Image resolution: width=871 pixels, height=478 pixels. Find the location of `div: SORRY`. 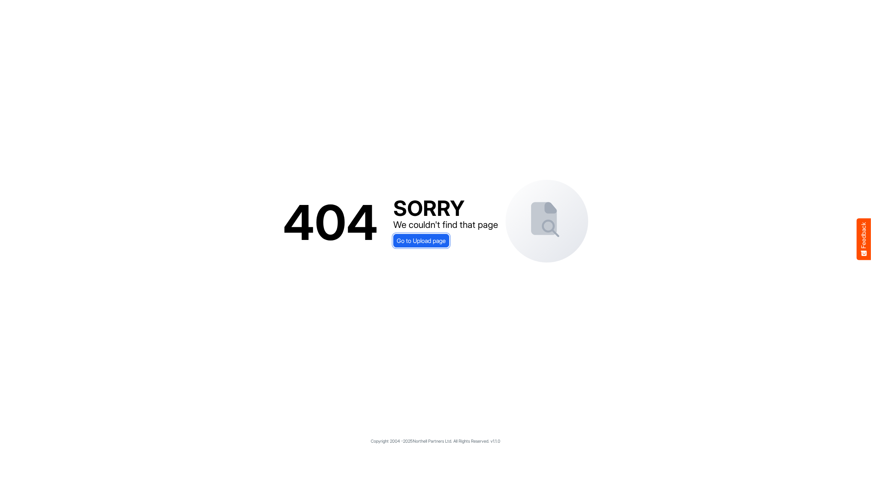

div: SORRY is located at coordinates (446, 208).